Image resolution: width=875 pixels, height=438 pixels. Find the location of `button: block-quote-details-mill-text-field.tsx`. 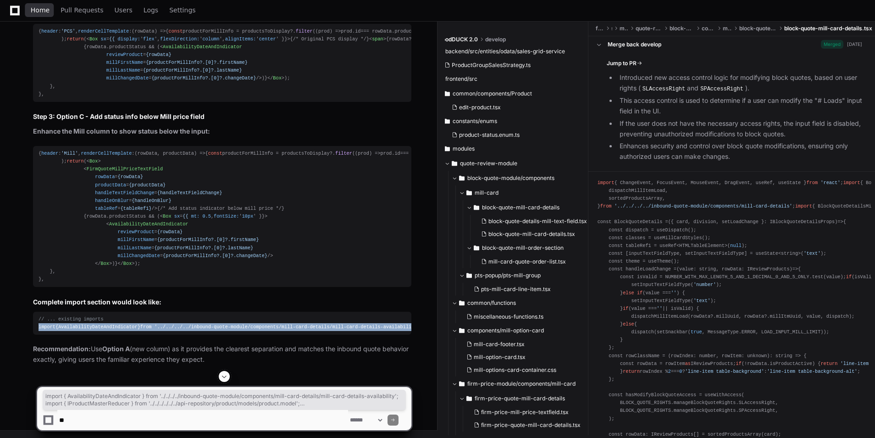

button: block-quote-details-mill-text-field.tsx is located at coordinates (532, 221).